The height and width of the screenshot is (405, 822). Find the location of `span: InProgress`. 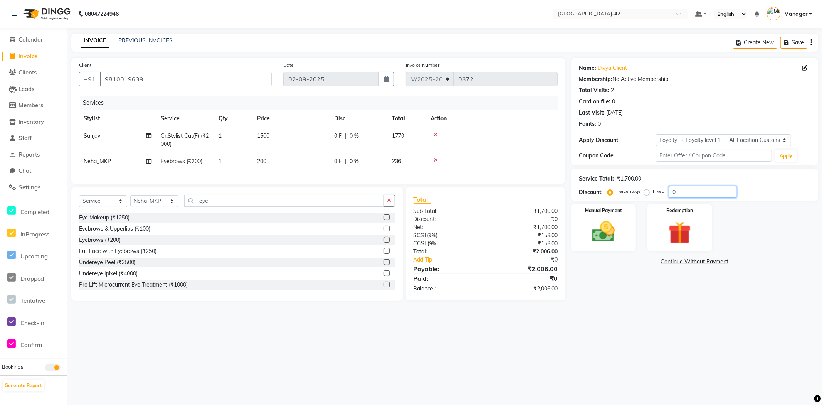

span: InProgress is located at coordinates (35, 234).